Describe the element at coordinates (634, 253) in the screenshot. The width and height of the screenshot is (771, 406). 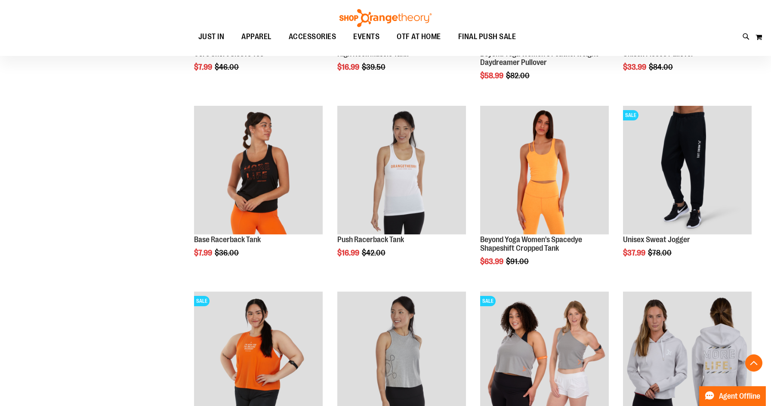
I see `span: $37.99` at that location.